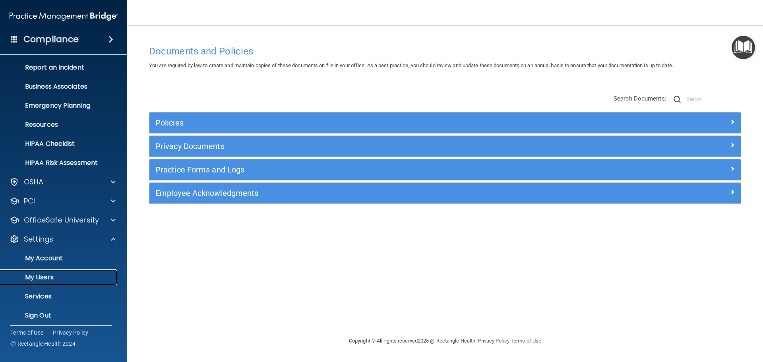 The height and width of the screenshot is (362, 763). I want to click on p: HIPAA Checklist, so click(59, 144).